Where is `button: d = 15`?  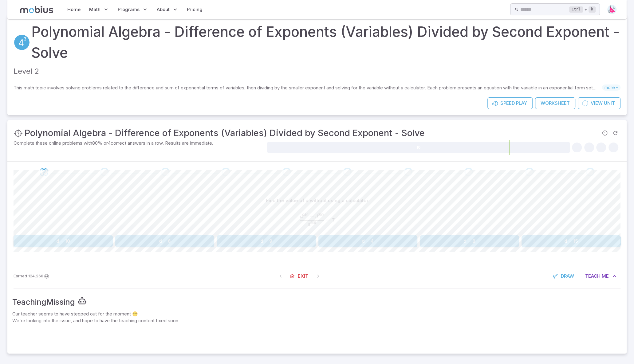 button: d = 15 is located at coordinates (571, 241).